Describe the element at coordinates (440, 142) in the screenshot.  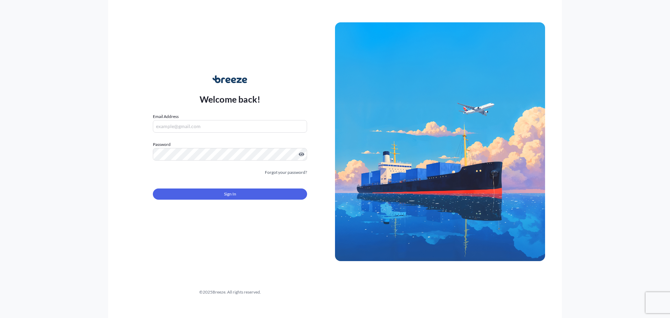
I see `img: Ship illustration` at that location.